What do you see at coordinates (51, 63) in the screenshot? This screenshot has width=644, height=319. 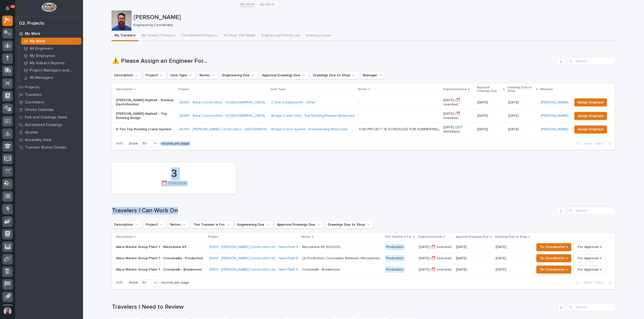 I see `a: My Indirect Reports` at bounding box center [51, 63].